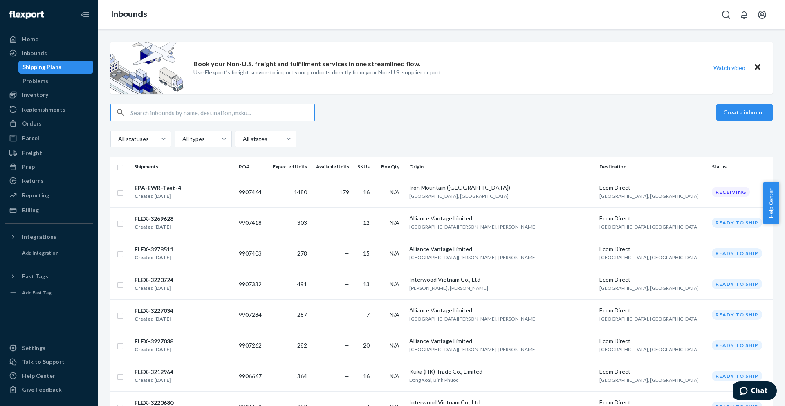 The width and height of the screenshot is (785, 406). I want to click on p: Use Flexport’s freight service to import your products directly from your Non-U.S. supplier or port., so click(318, 72).